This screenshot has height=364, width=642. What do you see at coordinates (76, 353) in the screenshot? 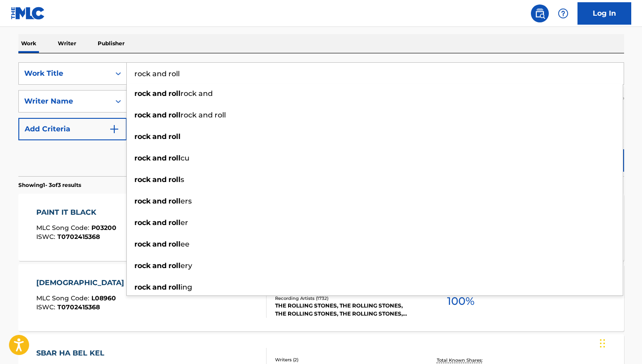
I see `div: SBAR HA BEL KEL` at bounding box center [76, 353].